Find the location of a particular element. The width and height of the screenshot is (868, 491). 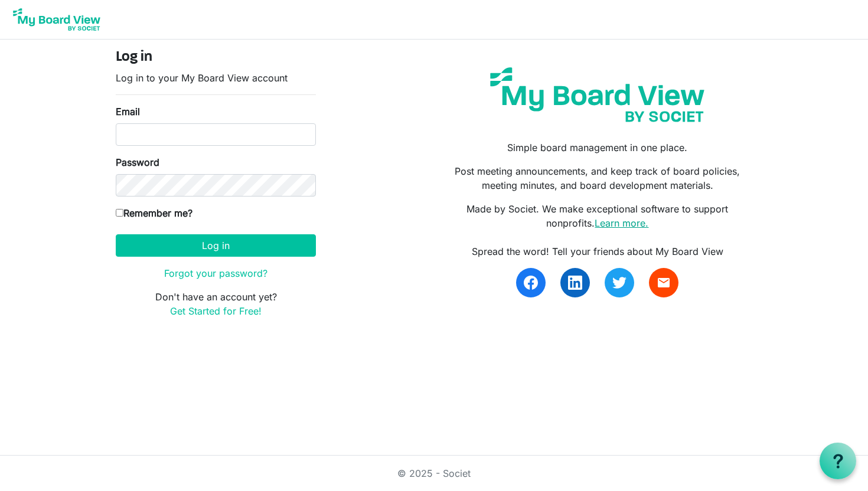

a: Forgot your password? is located at coordinates (216, 274).